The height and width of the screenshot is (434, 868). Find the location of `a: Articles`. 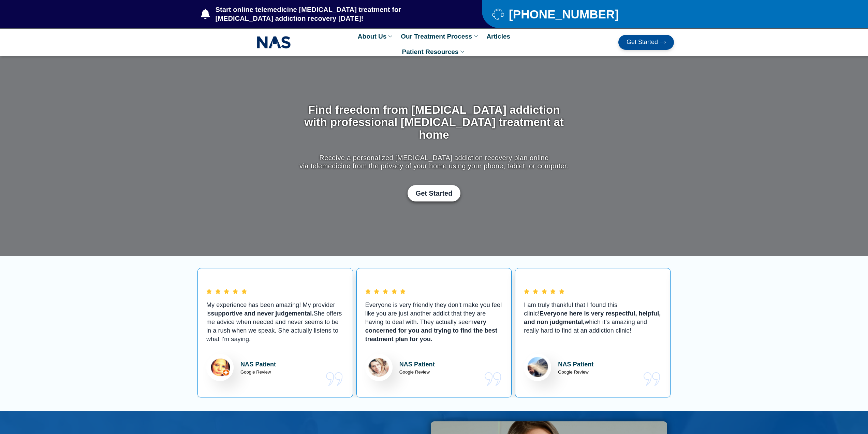

a: Articles is located at coordinates (498, 36).